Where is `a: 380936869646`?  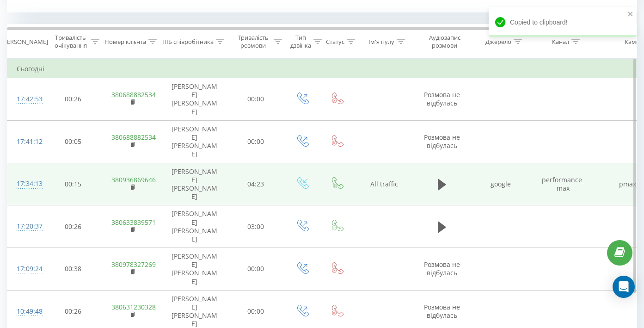 a: 380936869646 is located at coordinates (133, 180).